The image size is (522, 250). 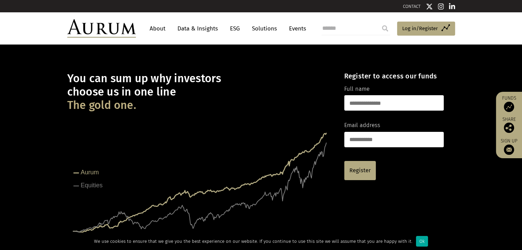 I want to click on img: Sign up to our newsletter, so click(x=509, y=150).